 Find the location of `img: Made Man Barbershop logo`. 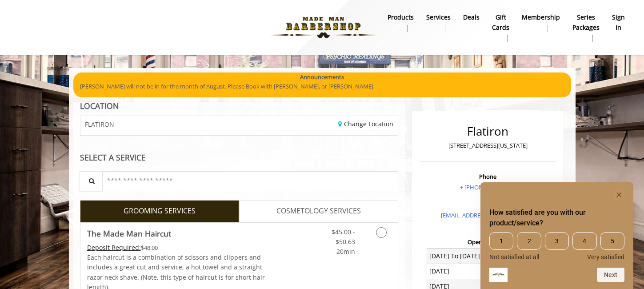

img: Made Man Barbershop logo is located at coordinates (323, 28).